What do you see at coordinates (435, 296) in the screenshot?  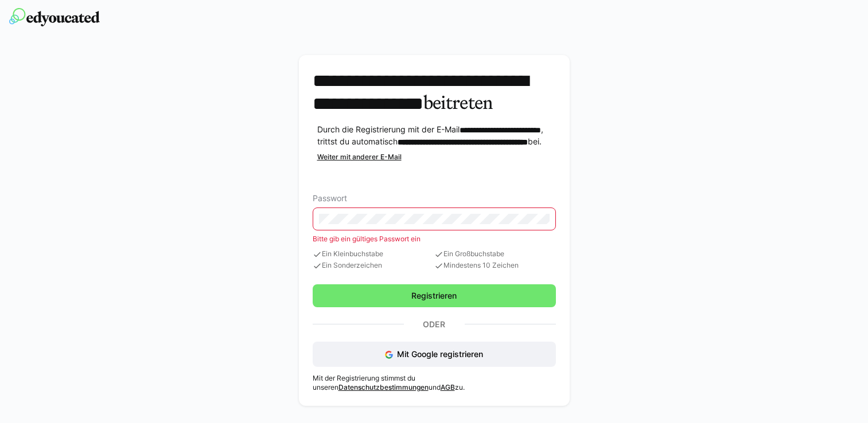 I see `button: Registrieren` at bounding box center [435, 296].